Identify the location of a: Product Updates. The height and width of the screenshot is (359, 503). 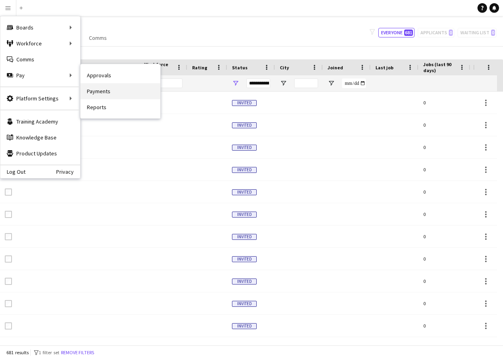
(40, 153).